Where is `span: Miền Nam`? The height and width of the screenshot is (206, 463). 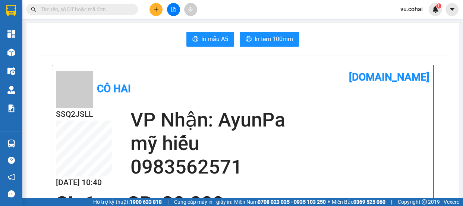
span: Miền Nam is located at coordinates (280, 202).